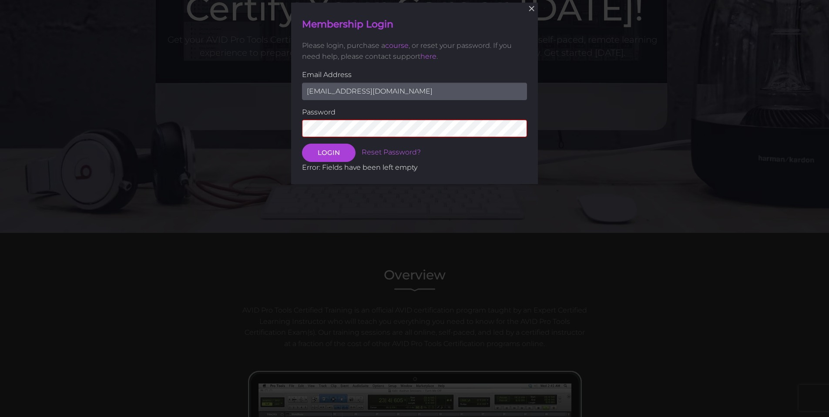 This screenshot has width=829, height=417. What do you see at coordinates (397, 45) in the screenshot?
I see `a: course` at bounding box center [397, 45].